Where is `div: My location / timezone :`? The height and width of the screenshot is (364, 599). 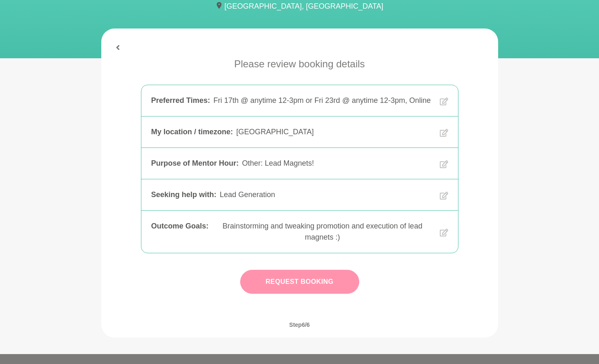 div: My location / timezone : is located at coordinates (192, 132).